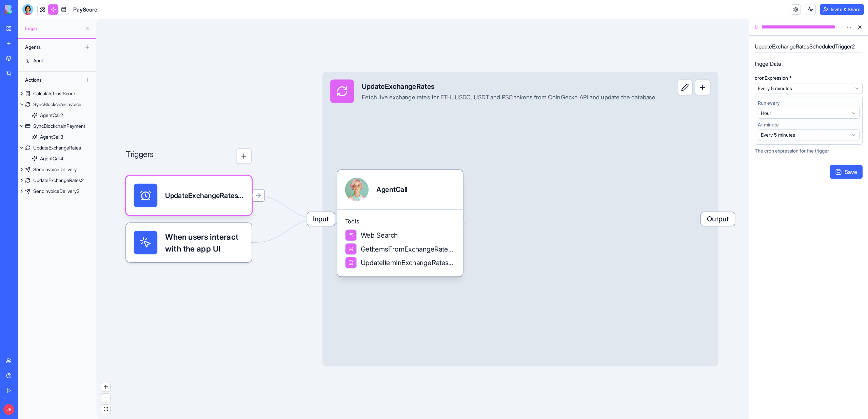 The image size is (868, 419). I want to click on div: AgentCall, so click(392, 189).